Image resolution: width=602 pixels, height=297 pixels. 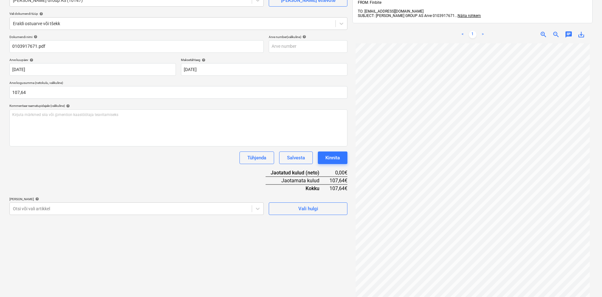 I want to click on div: Salvesta, so click(x=296, y=158).